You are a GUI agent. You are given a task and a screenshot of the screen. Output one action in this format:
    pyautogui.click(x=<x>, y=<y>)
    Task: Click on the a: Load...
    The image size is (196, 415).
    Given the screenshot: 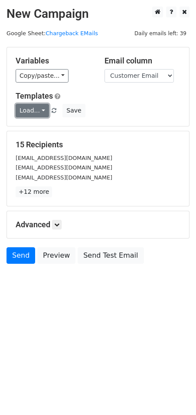 What is the action you would take?
    pyautogui.click(x=32, y=110)
    